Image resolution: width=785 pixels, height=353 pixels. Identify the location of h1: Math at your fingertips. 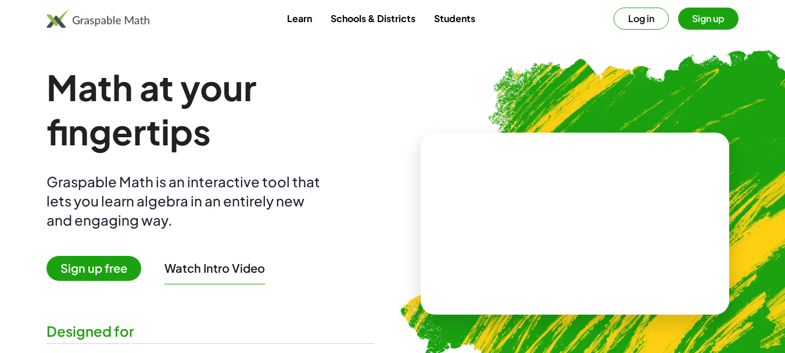
(210, 109).